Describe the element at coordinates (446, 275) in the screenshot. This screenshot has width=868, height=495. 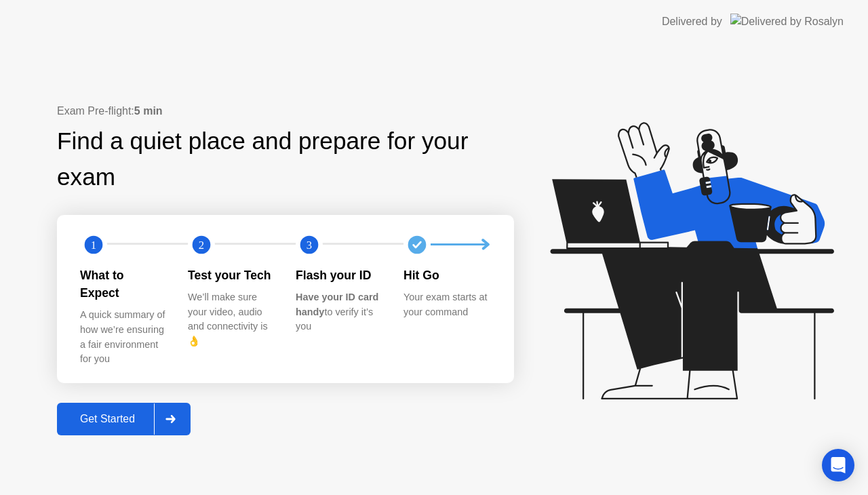
I see `div: Hit Go` at that location.